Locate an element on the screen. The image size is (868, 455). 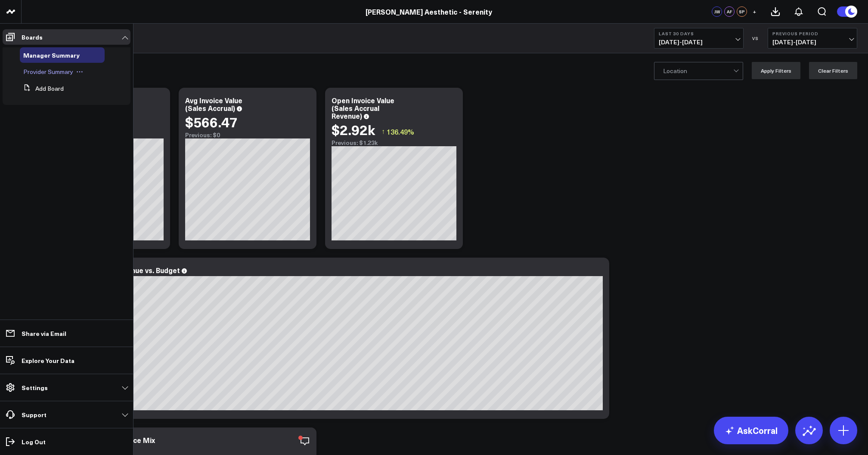
div: VS is located at coordinates (756, 38).